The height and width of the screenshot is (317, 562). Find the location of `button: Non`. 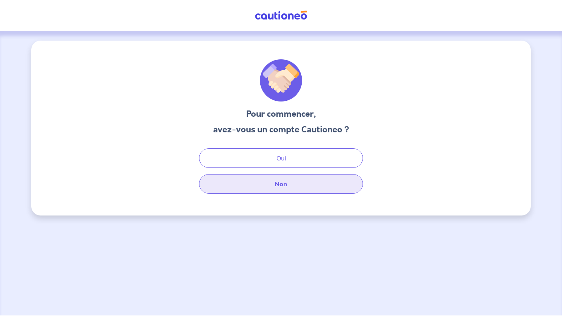

button: Non is located at coordinates (281, 184).